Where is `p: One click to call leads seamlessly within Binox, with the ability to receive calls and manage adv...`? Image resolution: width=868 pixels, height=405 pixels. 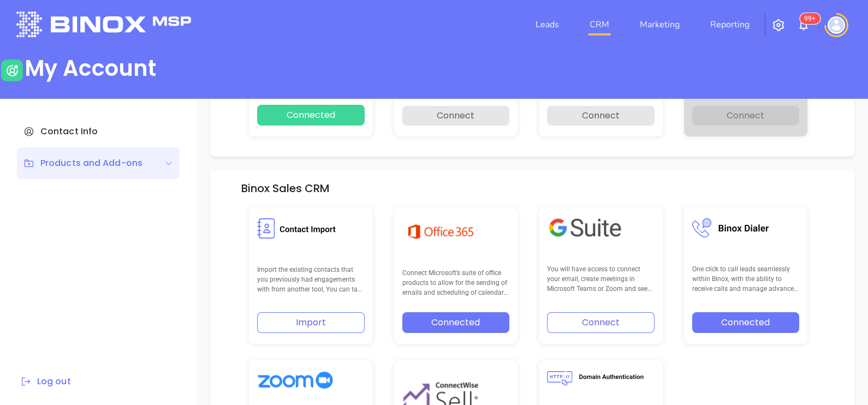 p: One click to call leads seamlessly within Binox, with the ability to receive calls and manage adv... is located at coordinates (745, 279).